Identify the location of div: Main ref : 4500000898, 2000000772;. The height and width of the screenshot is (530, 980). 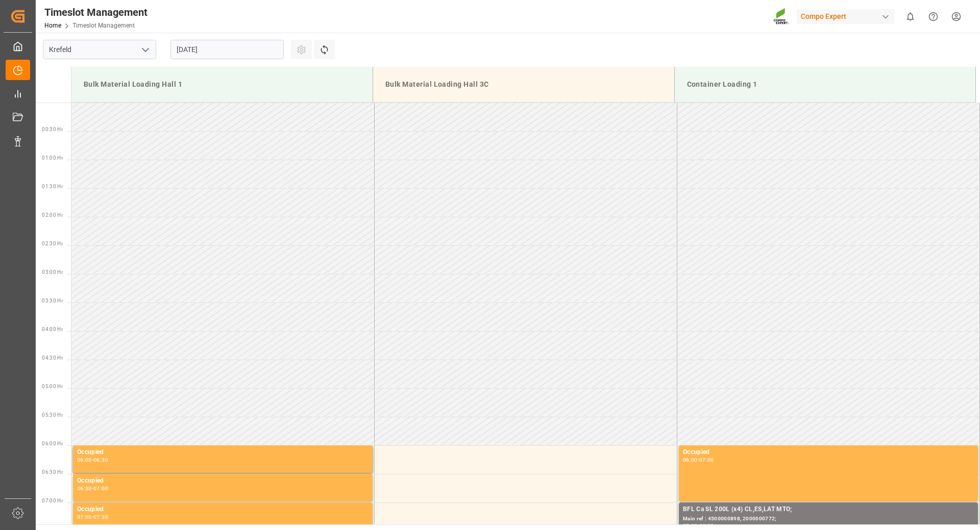
(829, 519).